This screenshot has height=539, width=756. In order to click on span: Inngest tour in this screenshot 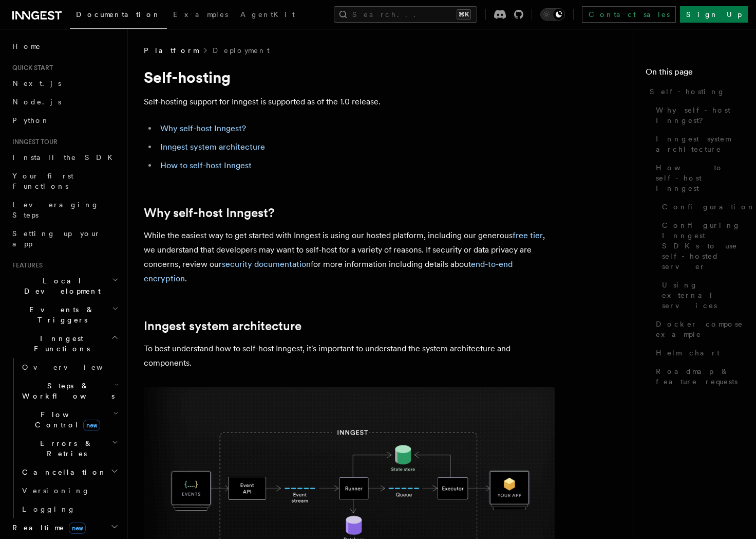, I will do `click(33, 142)`.